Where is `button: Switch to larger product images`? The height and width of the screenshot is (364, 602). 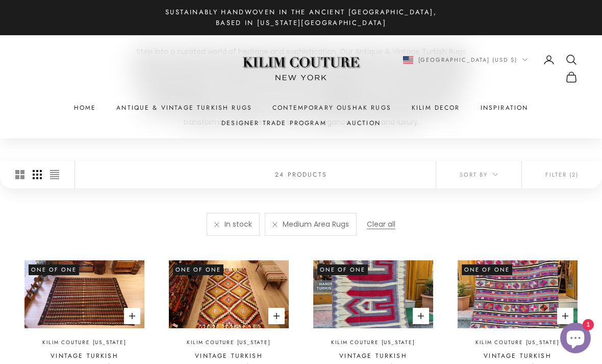
button: Switch to larger product images is located at coordinates (20, 174).